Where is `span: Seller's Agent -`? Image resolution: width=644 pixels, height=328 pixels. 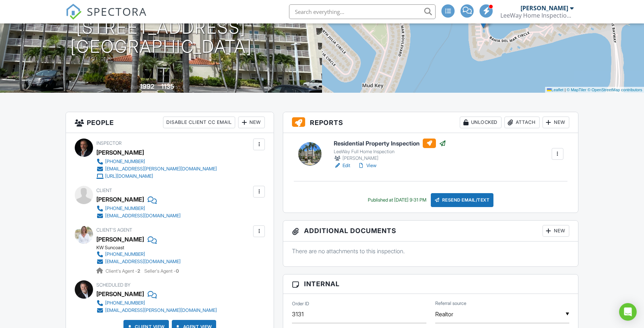 span: Seller's Agent - is located at coordinates (161, 271).